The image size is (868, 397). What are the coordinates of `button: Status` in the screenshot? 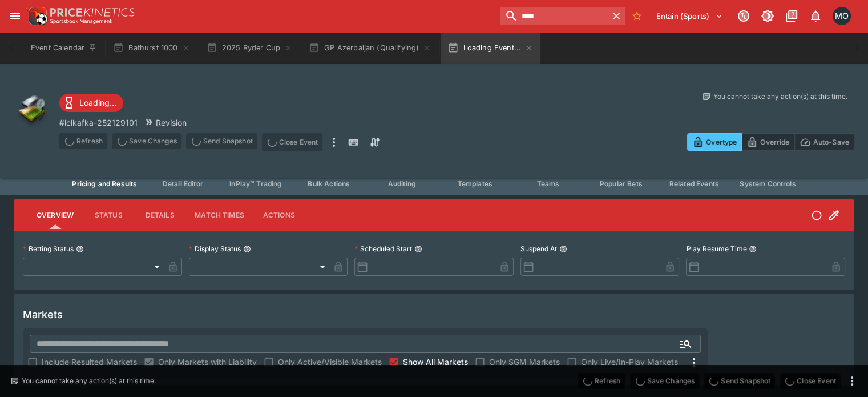 It's located at (108, 215).